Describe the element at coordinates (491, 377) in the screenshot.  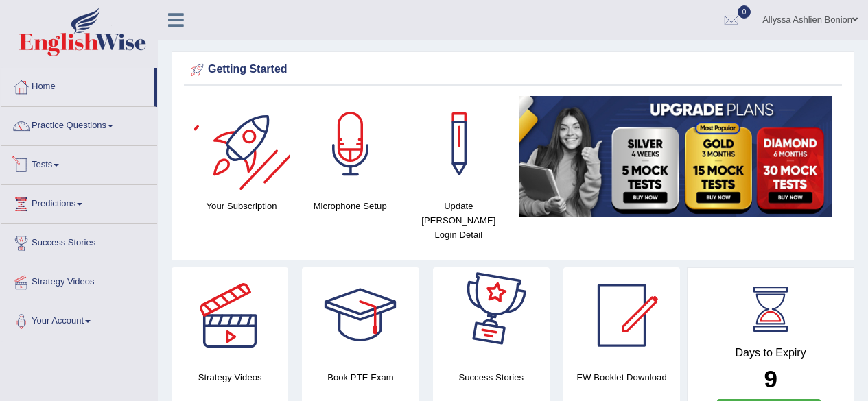
I see `h4: Success Stories` at that location.